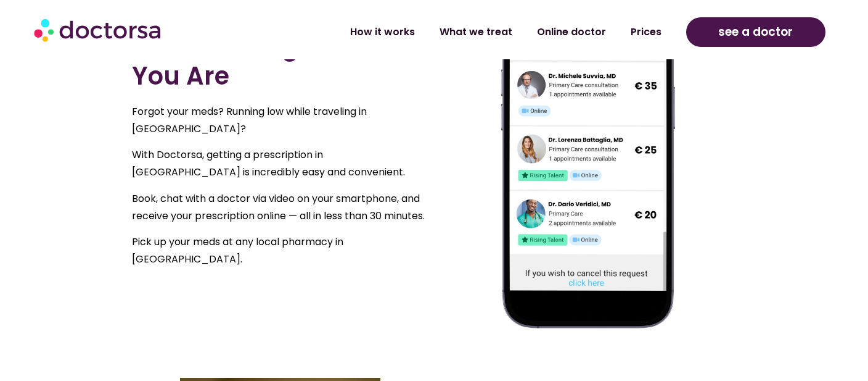 This screenshot has height=381, width=868. What do you see at coordinates (280, 207) in the screenshot?
I see `p: Book, chat with a doctor via video on your smartphone, and receive your prescription online — all...` at bounding box center [280, 207].